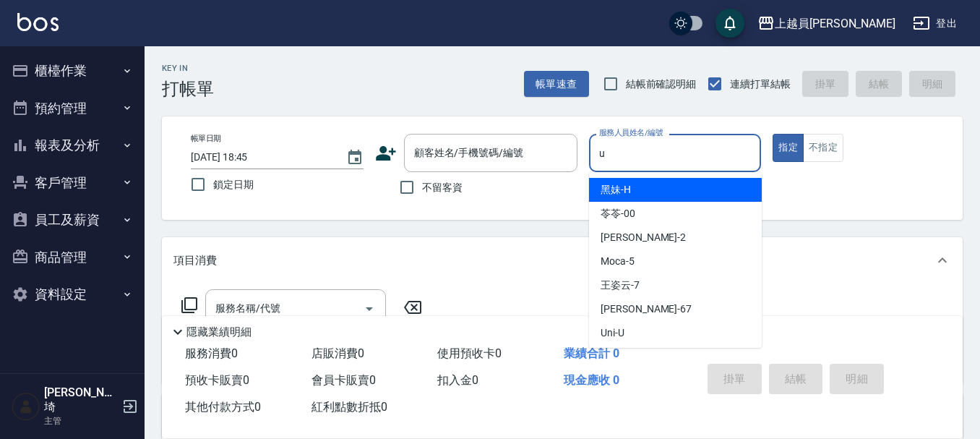  Describe the element at coordinates (211, 353) in the screenshot. I see `span: 服務消費 0` at that location.